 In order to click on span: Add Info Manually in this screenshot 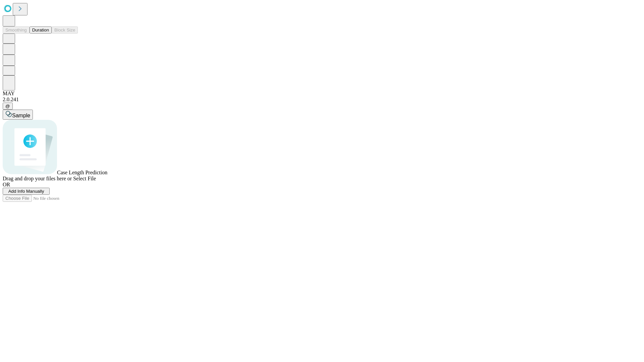, I will do `click(26, 191)`.